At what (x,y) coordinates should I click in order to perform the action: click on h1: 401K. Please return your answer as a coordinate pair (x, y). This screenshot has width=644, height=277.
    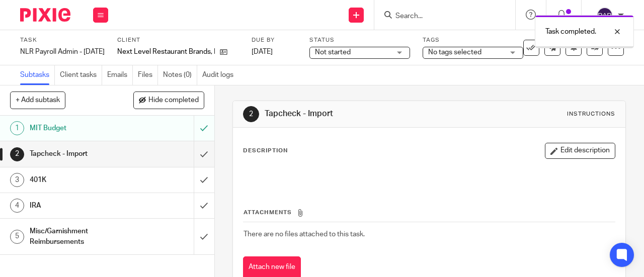
    Looking at the image, I should click on (81, 180).